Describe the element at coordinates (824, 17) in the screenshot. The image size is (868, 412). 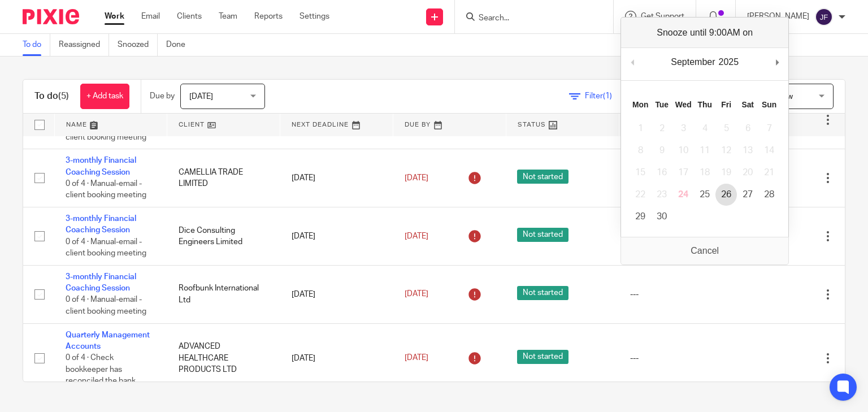
I see `img: svg%3E` at that location.